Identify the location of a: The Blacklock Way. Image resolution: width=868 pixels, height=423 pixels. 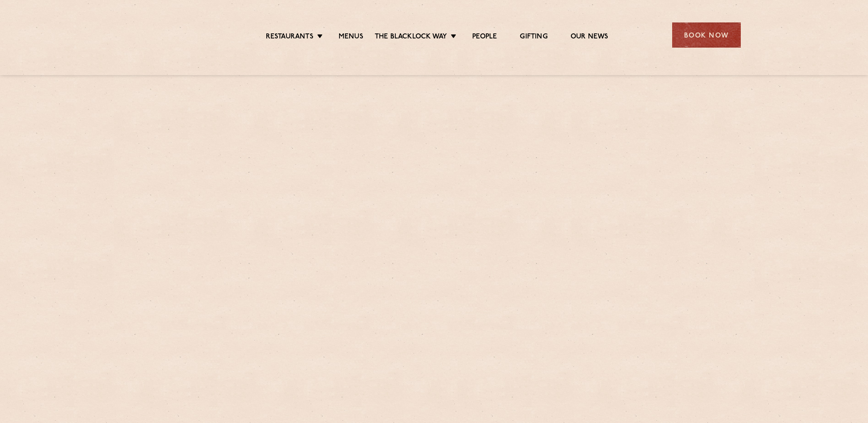
(411, 38).